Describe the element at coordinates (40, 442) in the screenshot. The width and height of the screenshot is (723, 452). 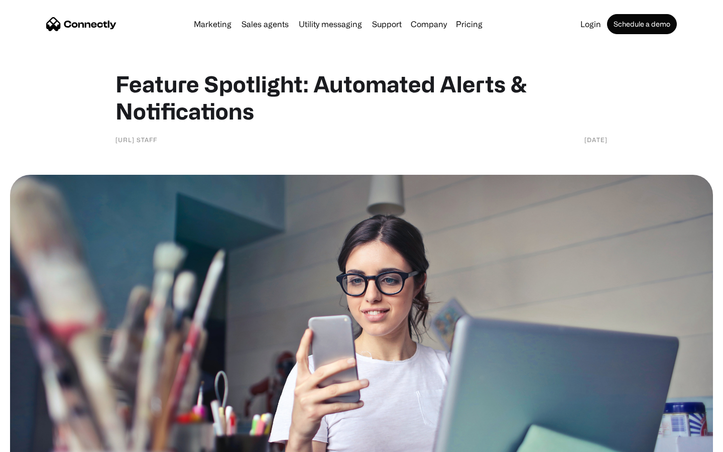
I see `ul: Language list` at that location.